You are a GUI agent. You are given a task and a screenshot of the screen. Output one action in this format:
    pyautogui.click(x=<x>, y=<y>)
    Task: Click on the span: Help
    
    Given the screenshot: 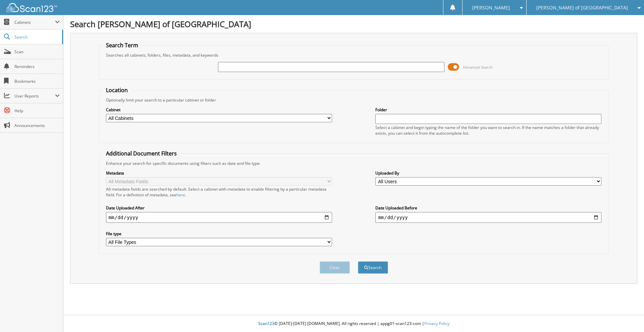 What is the action you would take?
    pyautogui.click(x=37, y=110)
    